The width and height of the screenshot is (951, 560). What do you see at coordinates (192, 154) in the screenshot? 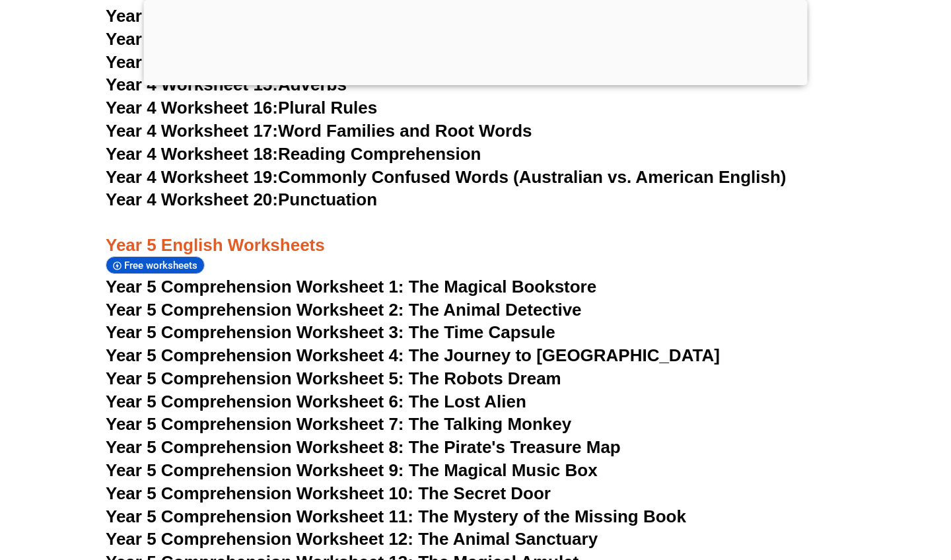
I see `span: Year 4 Worksheet 18:` at bounding box center [192, 154].